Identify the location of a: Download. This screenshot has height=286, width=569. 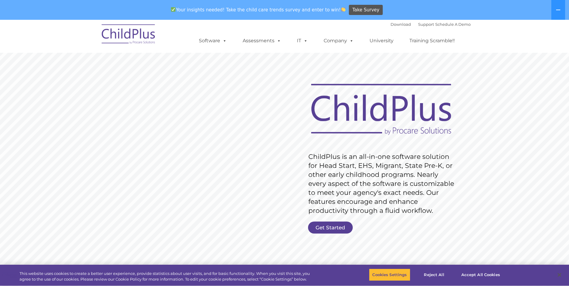
(401, 24).